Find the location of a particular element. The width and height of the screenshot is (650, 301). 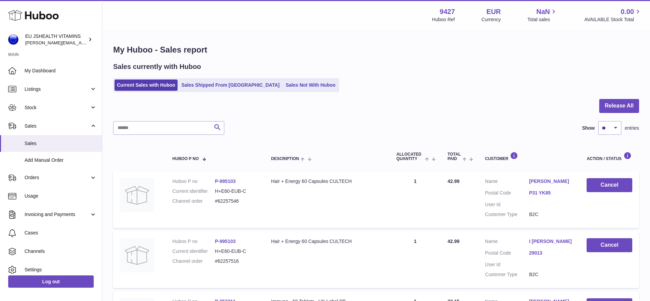

span: Settings is located at coordinates (61, 269).